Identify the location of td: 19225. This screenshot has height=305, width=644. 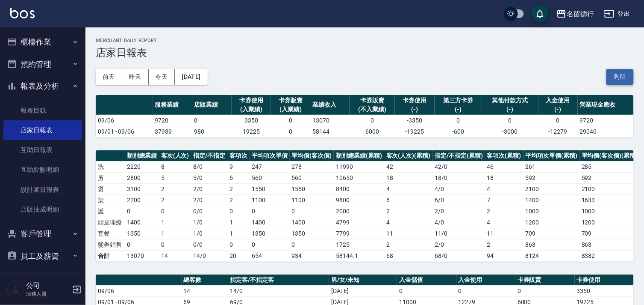
(251, 131).